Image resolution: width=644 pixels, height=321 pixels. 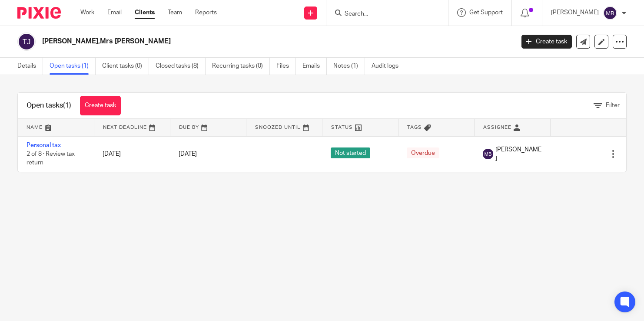 What do you see at coordinates (382, 15) in the screenshot?
I see `input: Search` at bounding box center [382, 15].